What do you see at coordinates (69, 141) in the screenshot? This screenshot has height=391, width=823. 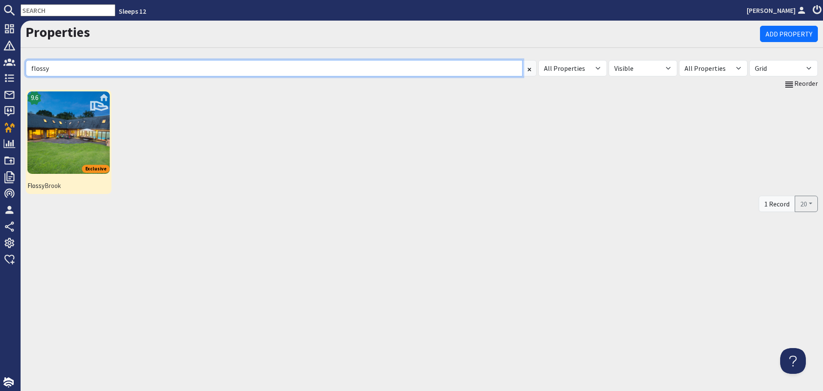 I see `a: Flossy Brook's icon9.6ExclusiveFlossyBrook` at bounding box center [69, 141].